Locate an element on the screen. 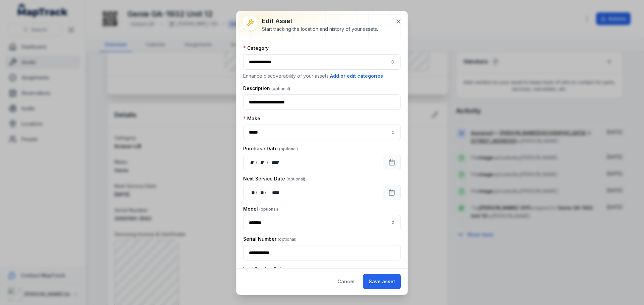 This screenshot has height=305, width=644. label: Make is located at coordinates (252, 119).